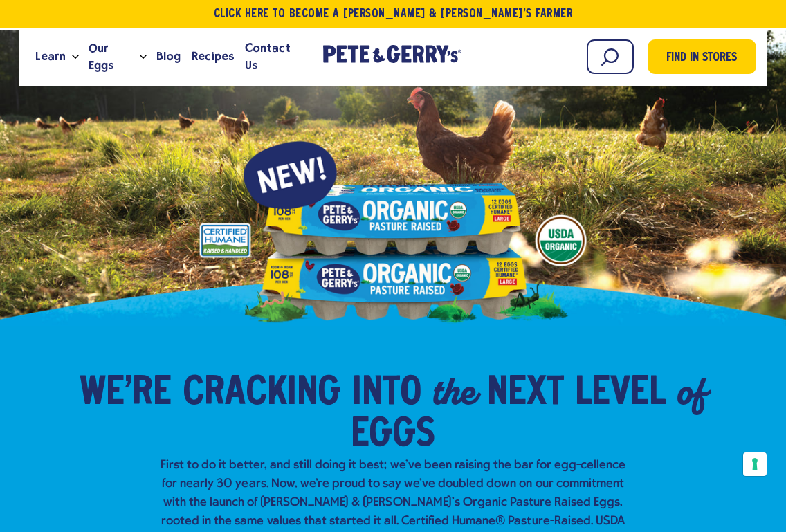 The width and height of the screenshot is (786, 532). I want to click on a: Our Eggs, so click(112, 57).